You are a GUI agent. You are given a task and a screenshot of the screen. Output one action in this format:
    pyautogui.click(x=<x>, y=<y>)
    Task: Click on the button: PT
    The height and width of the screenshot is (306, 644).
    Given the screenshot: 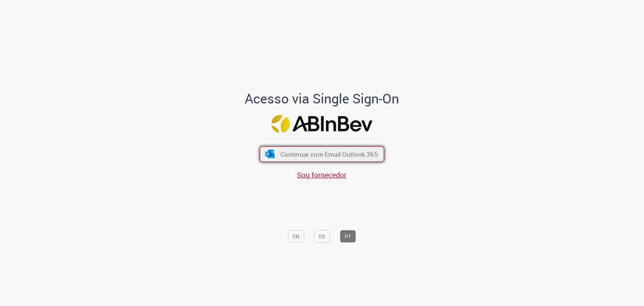 What is the action you would take?
    pyautogui.click(x=348, y=237)
    